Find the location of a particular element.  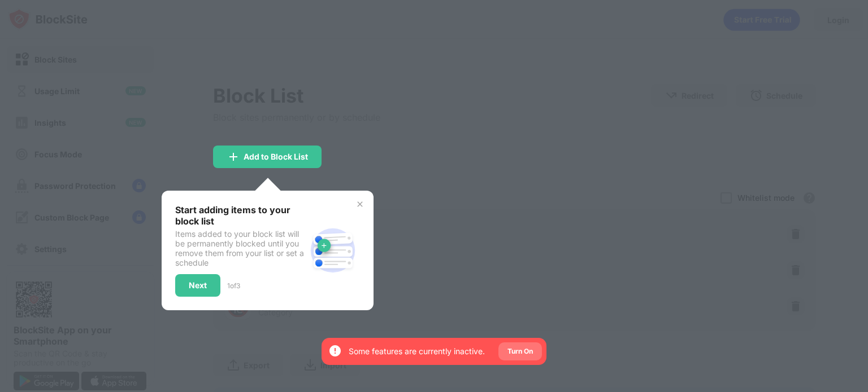

div: Items added to your block list will be permanently blocked until you remove them from your list o... is located at coordinates (240, 249).